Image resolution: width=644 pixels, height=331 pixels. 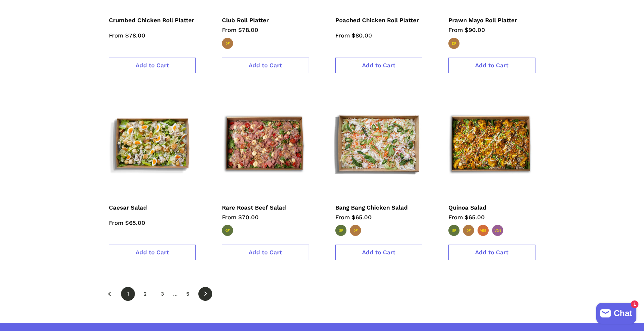 What do you see at coordinates (616, 314) in the screenshot?
I see `inbox-online-store-chat: Shopify online store chat` at bounding box center [616, 314].